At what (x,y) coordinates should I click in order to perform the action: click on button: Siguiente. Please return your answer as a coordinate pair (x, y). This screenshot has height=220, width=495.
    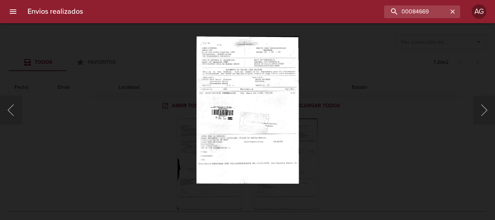
    Looking at the image, I should click on (484, 110).